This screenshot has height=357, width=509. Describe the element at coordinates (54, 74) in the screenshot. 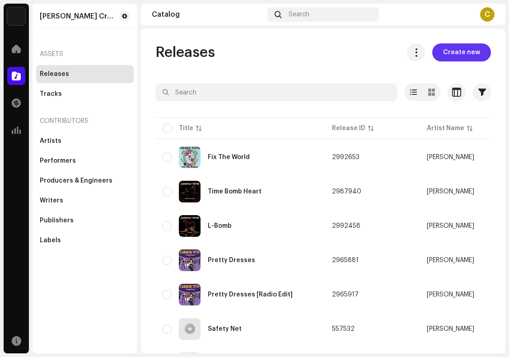

I see `div: Releases` at that location.